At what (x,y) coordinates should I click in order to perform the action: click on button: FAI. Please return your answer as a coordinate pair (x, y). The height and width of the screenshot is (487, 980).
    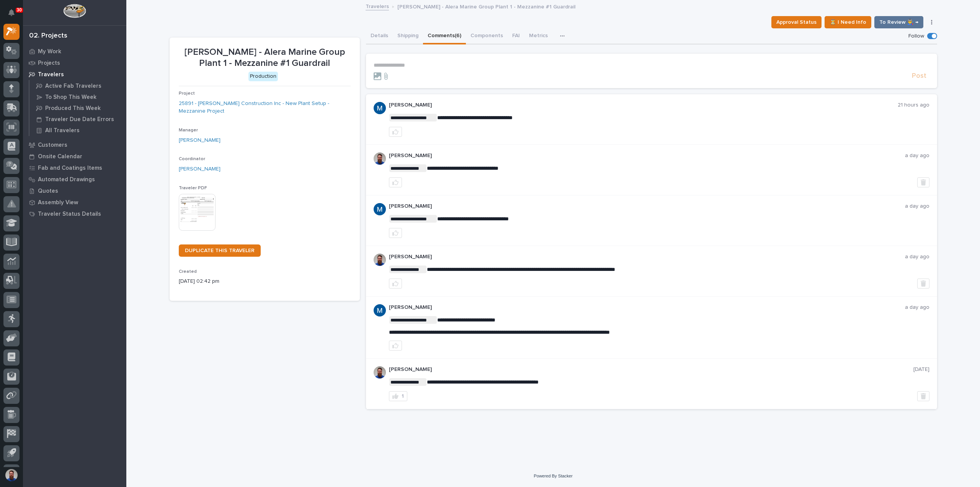
    Looking at the image, I should click on (516, 37).